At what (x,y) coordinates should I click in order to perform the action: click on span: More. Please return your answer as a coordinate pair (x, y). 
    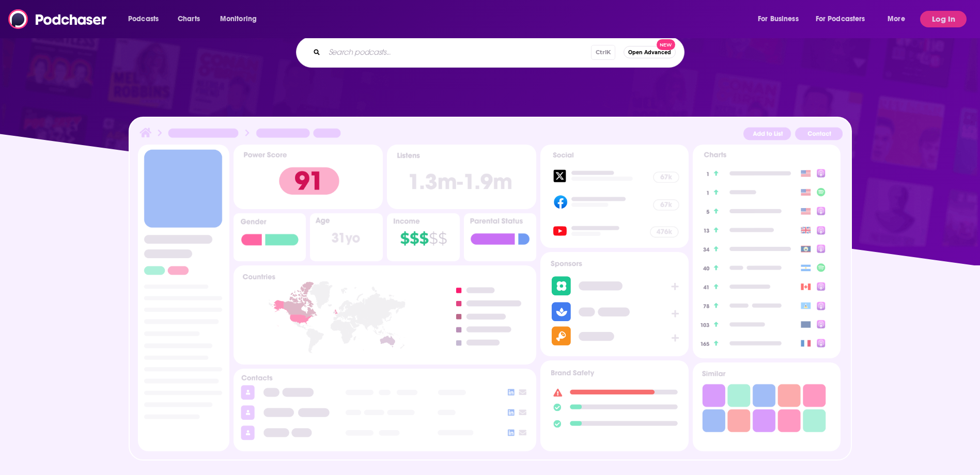
    Looking at the image, I should click on (897, 19).